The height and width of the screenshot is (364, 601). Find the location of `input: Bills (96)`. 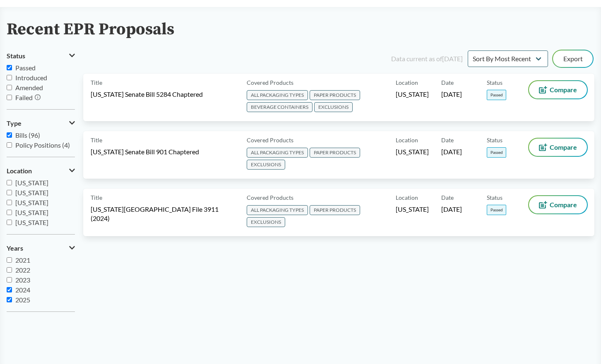

input: Bills (96) is located at coordinates (9, 135).